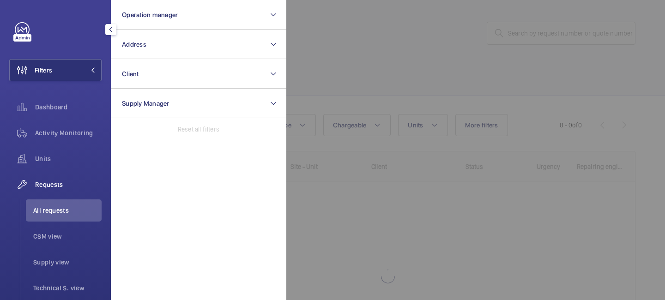  Describe the element at coordinates (68, 133) in the screenshot. I see `span: Activity Monitoring` at that location.